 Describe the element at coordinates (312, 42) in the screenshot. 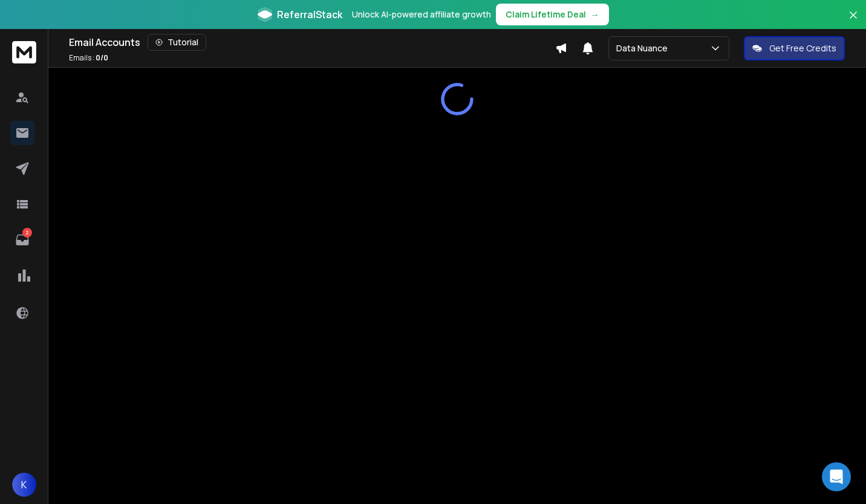

I see `div: Email Accounts` at that location.